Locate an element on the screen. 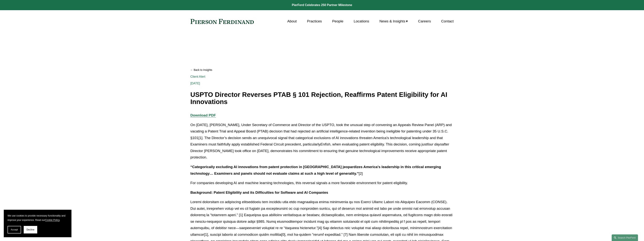 The width and height of the screenshot is (644, 241). span: Accept is located at coordinates (14, 229).